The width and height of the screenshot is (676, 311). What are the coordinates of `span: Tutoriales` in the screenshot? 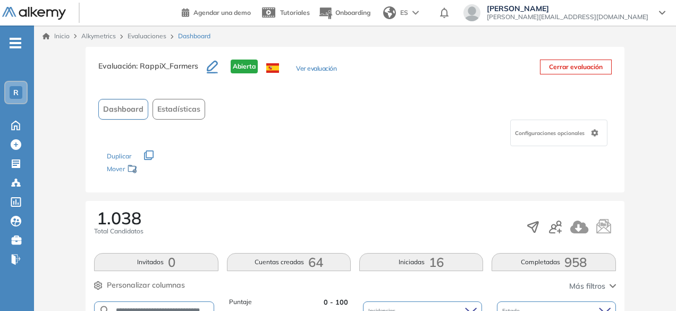 It's located at (295, 12).